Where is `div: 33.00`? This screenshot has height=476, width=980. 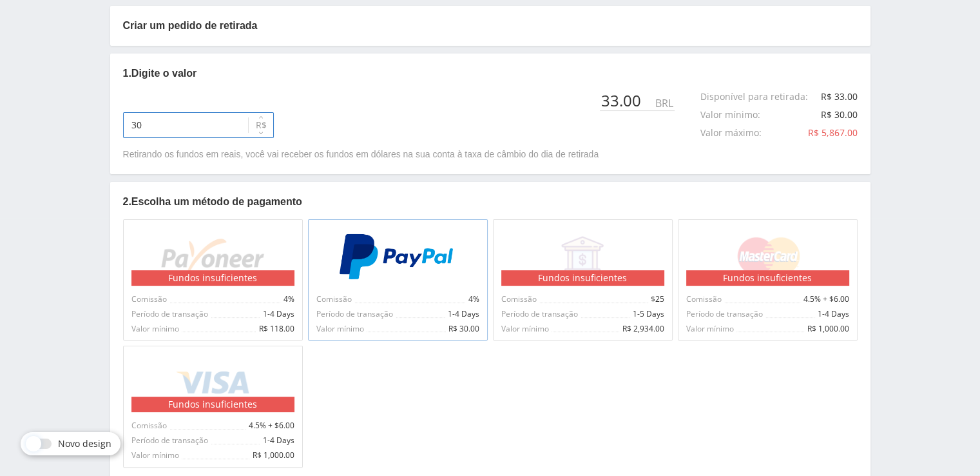 div: 33.00 is located at coordinates (626, 100).